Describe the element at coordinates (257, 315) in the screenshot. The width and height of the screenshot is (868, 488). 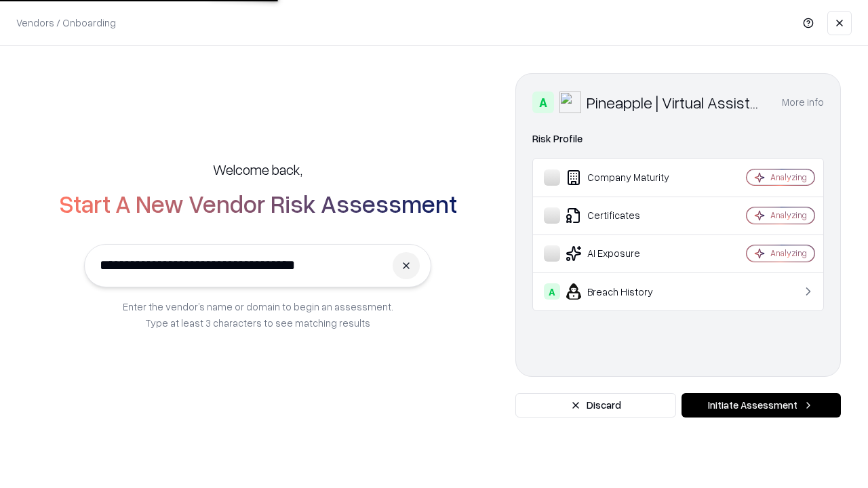
I see `p: Enter the vendor’s name or domain to begin an assessment. Type at least 3 characters to see match...` at that location.